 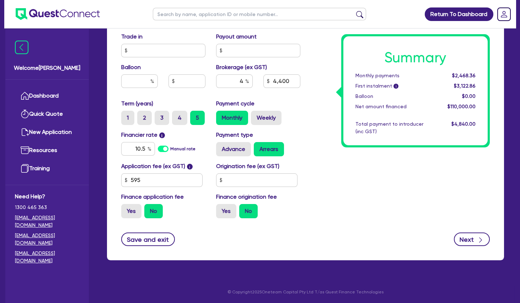 What do you see at coordinates (394, 86) in the screenshot?
I see `div: First instalment` at bounding box center [394, 86].